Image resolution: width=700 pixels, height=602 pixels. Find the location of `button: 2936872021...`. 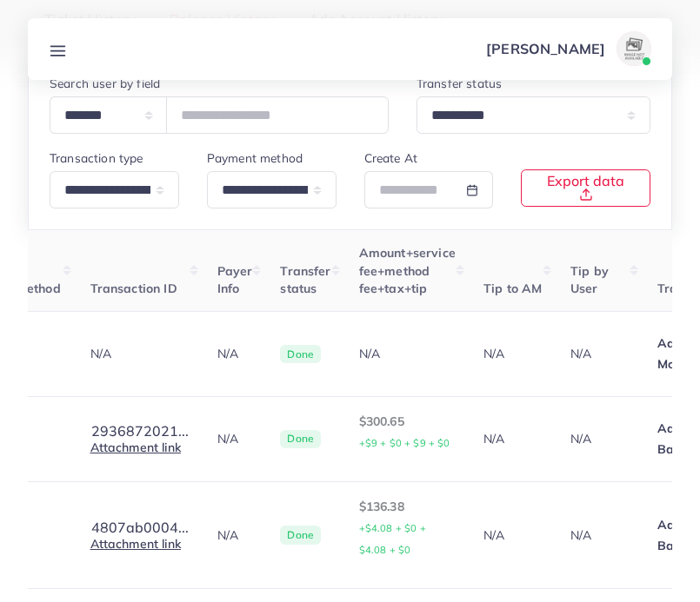

button: 2936872021... is located at coordinates (140, 431).